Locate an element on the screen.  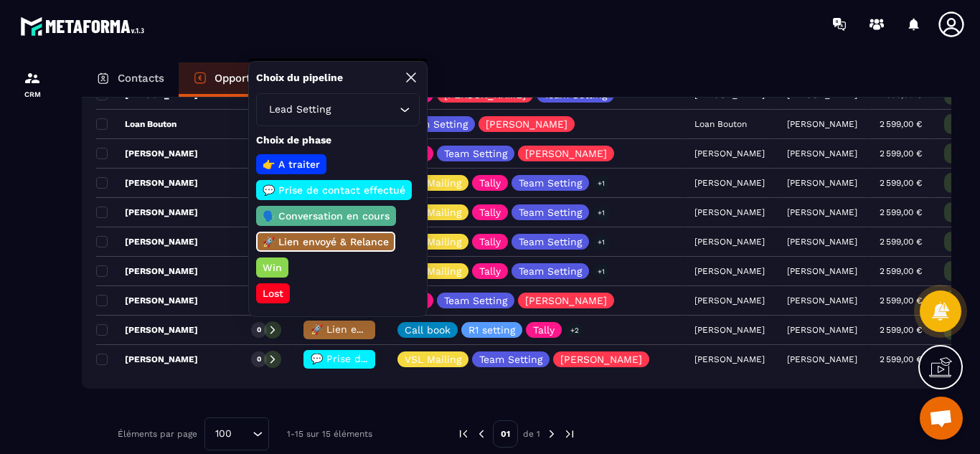
p: Choix de phase is located at coordinates (337, 140).